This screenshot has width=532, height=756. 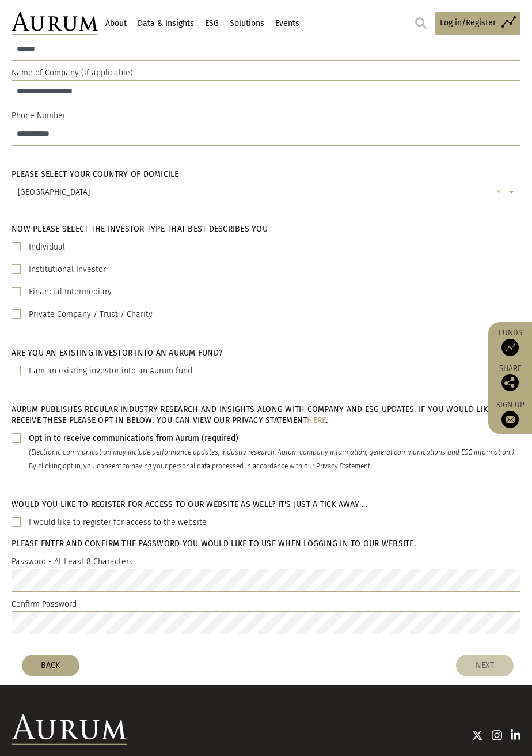 I want to click on label: I am an existing investor into an Aurum fund, so click(x=110, y=371).